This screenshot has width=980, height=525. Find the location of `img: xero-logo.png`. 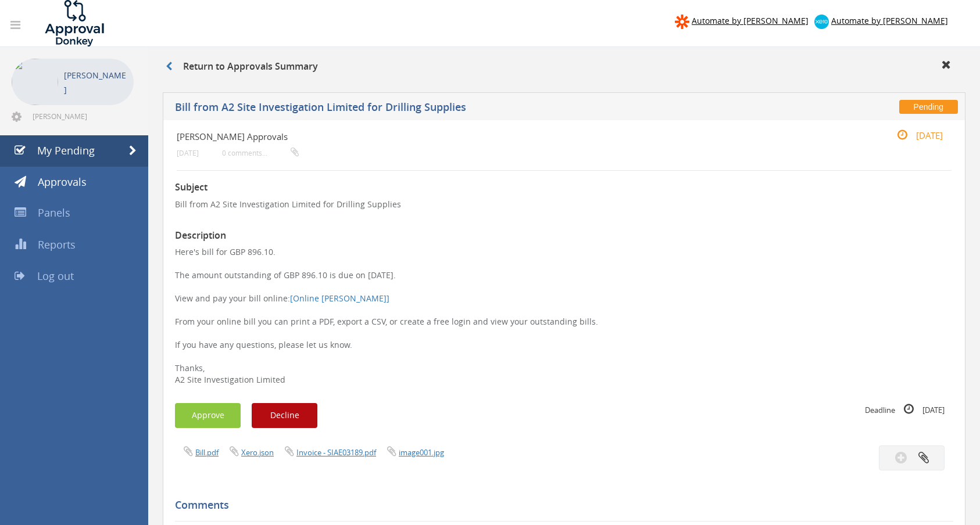

img: xero-logo.png is located at coordinates (821, 21).